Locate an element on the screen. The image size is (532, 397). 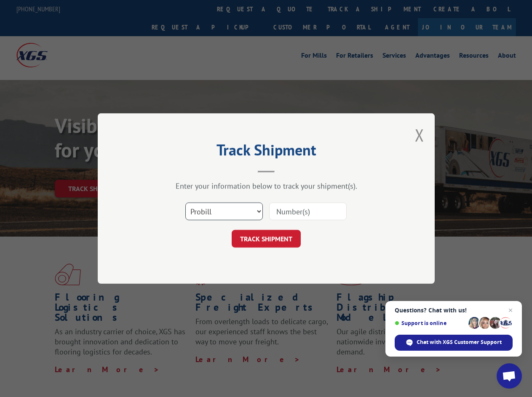
input: Number(s) is located at coordinates (308, 211).